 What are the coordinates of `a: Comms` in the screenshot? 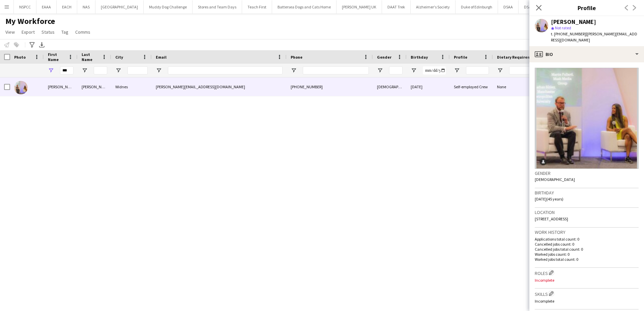 It's located at (82, 32).